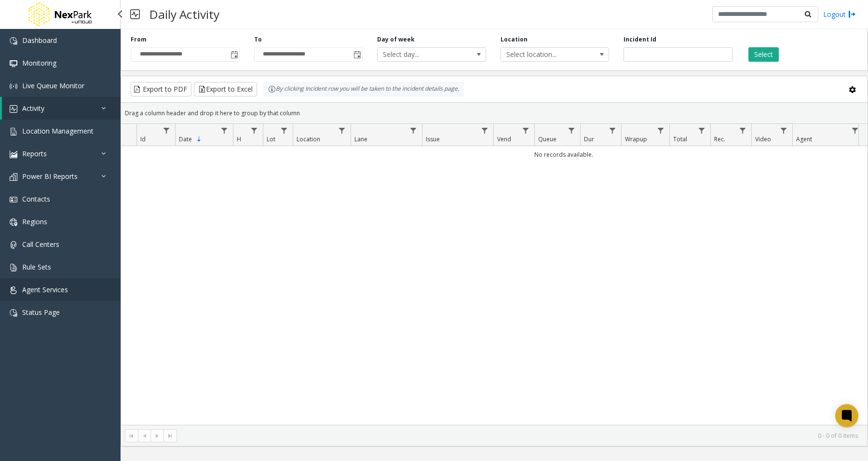 The width and height of the screenshot is (868, 461). What do you see at coordinates (485, 130) in the screenshot?
I see `a: Issue Filter Menu` at bounding box center [485, 130].